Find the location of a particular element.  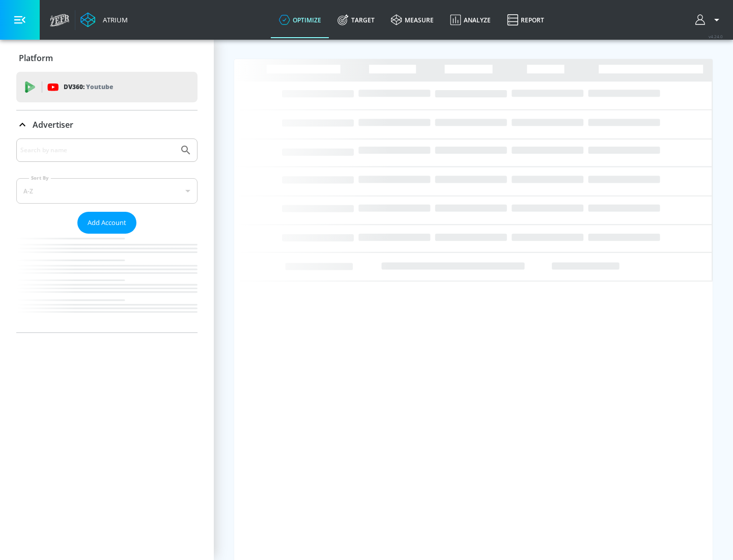

input: Search by name is located at coordinates (98, 150).